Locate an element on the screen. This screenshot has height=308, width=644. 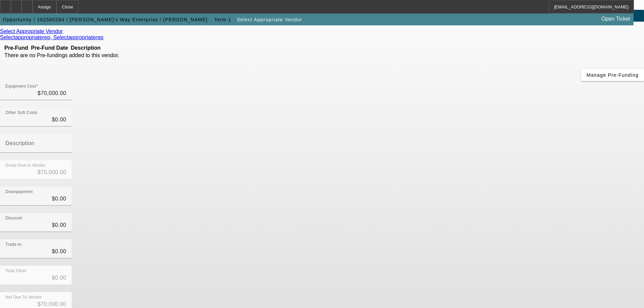
span: Manage Pre-Funding is located at coordinates (612, 75).